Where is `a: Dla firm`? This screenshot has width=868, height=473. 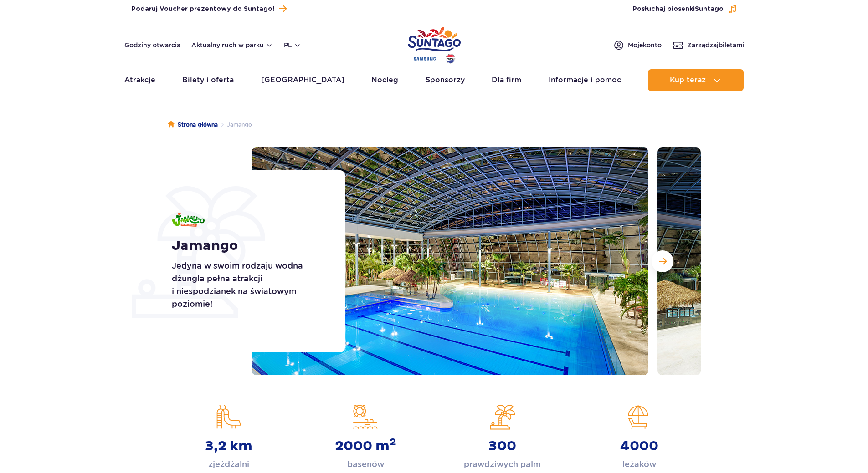 a: Dla firm is located at coordinates (506, 80).